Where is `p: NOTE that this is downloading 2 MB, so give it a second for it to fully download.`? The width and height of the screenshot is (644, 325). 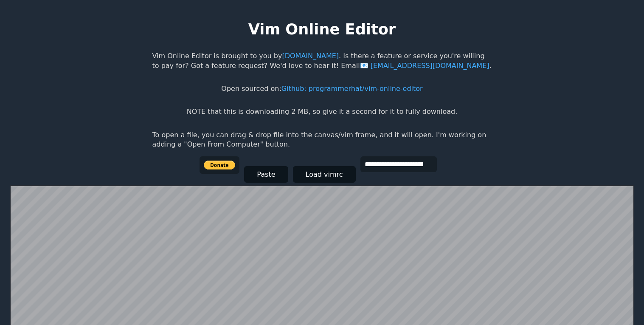
p: NOTE that this is downloading 2 MB, so give it a second for it to fully download. is located at coordinates (322, 111).